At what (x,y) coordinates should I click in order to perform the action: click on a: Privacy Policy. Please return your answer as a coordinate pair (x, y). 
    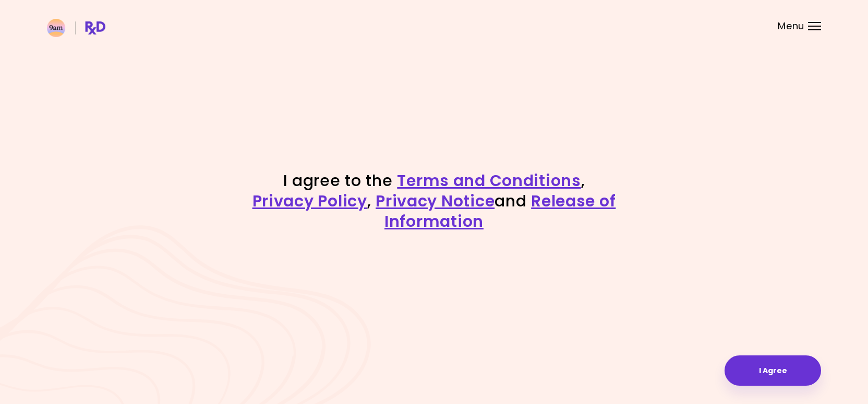
    Looking at the image, I should click on (310, 201).